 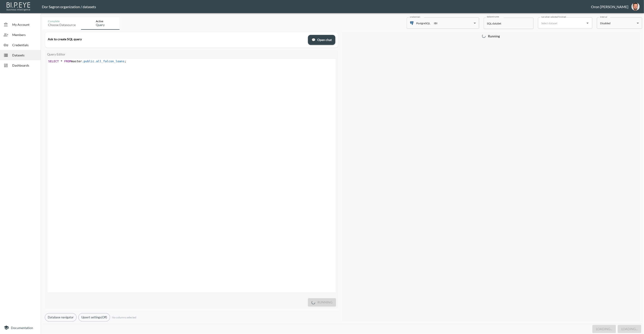 What do you see at coordinates (62, 21) in the screenshot?
I see `div: Complete` at bounding box center [62, 21].